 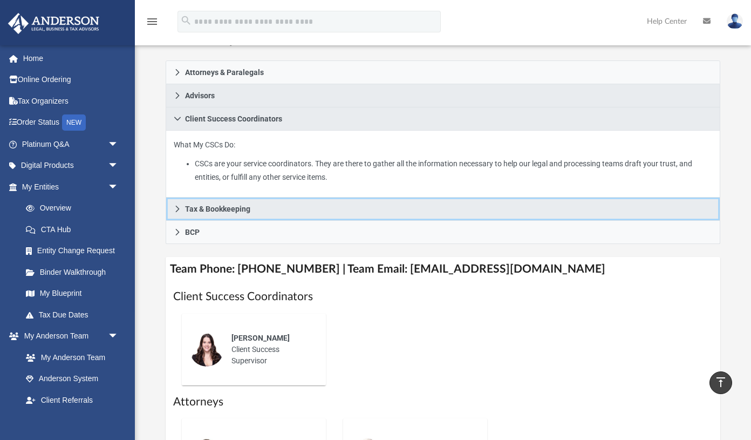 What do you see at coordinates (234, 119) in the screenshot?
I see `span: Client Success Coordinators` at bounding box center [234, 119].